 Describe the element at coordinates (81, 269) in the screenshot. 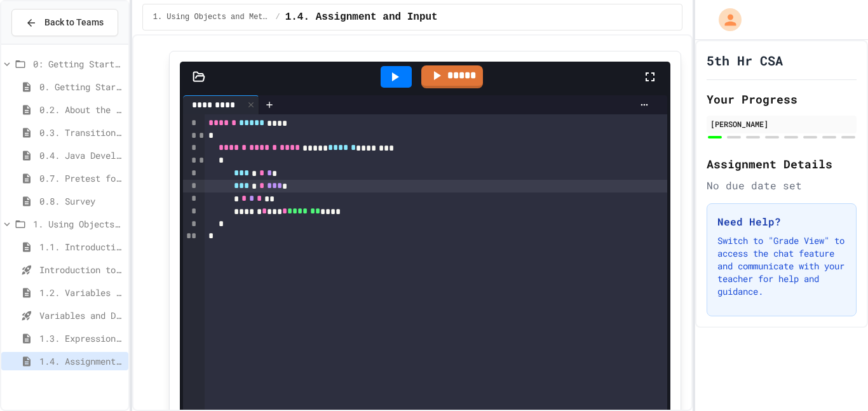

I see `span: Introduction to Algorithms, Programming, and Compilers` at that location.